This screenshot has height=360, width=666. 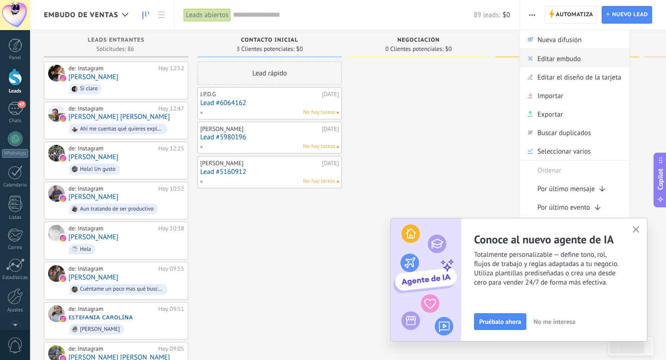 I want to click on div: Listas, so click(x=15, y=217).